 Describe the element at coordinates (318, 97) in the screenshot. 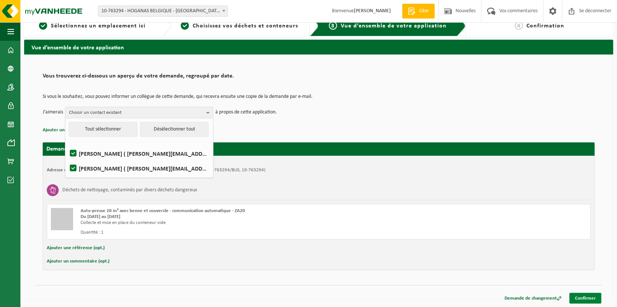

I see `p: Si vous le souhaitez, vous pouvez informer un collègue de cette demande, qui recevra ensuite une ...` at that location.